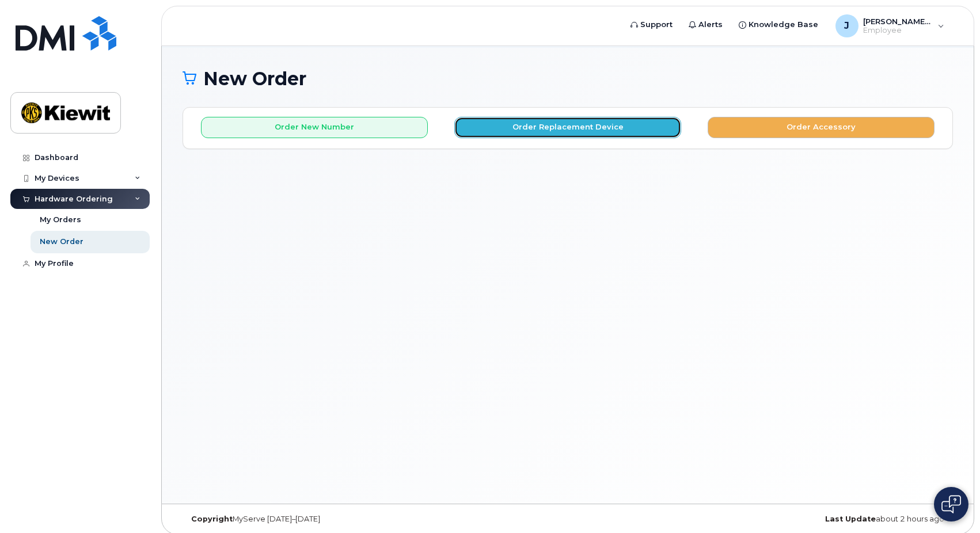 This screenshot has height=533, width=980. Describe the element at coordinates (890, 26) in the screenshot. I see `div: Jessica.Leong` at that location.